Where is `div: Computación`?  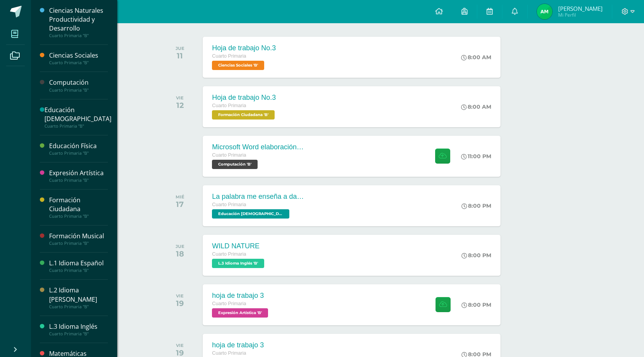 div: Computación is located at coordinates (79, 82).